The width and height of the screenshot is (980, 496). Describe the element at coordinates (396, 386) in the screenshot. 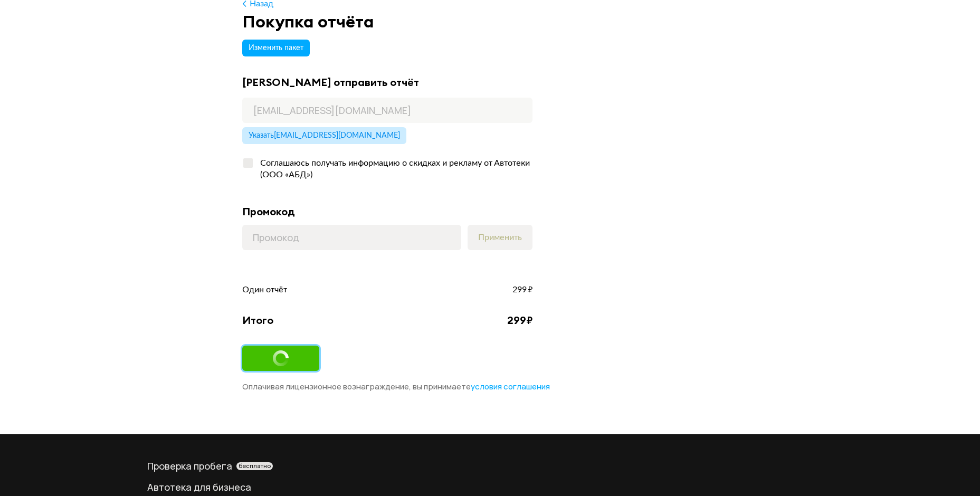

I see `span: Оплачивая лицензионное вознаграждение, вы принимаете` at that location.